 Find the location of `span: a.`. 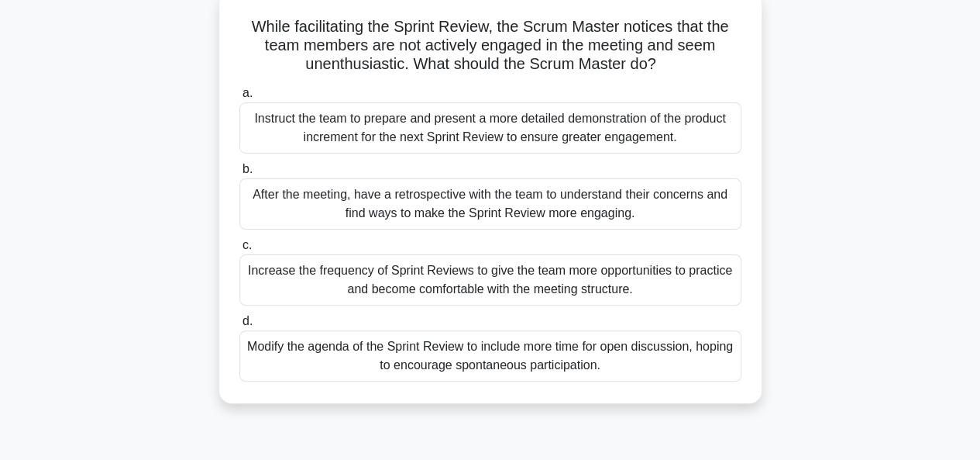

span: a. is located at coordinates (247, 92).